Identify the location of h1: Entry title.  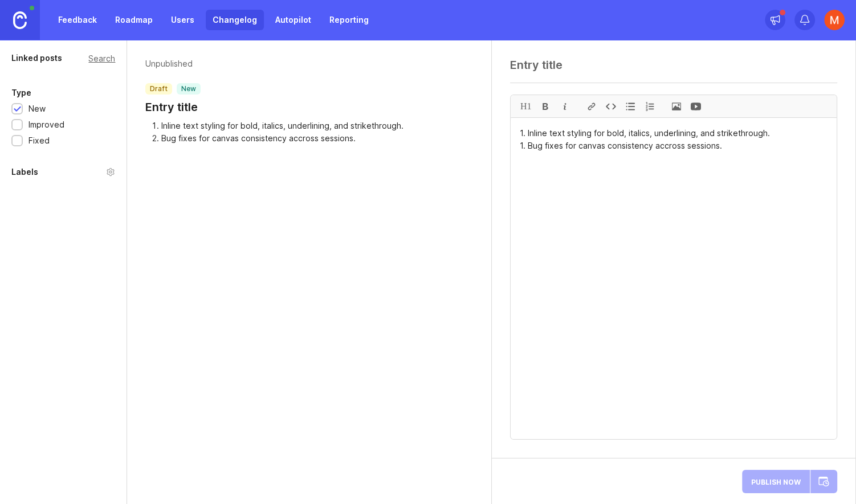
(173, 107).